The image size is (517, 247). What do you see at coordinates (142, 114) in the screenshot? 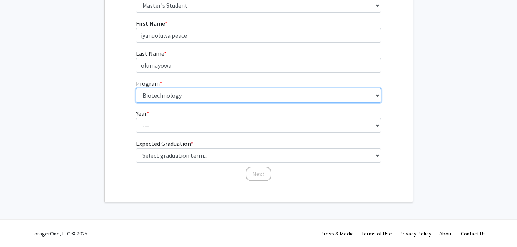
I see `label: Year` at bounding box center [142, 114].